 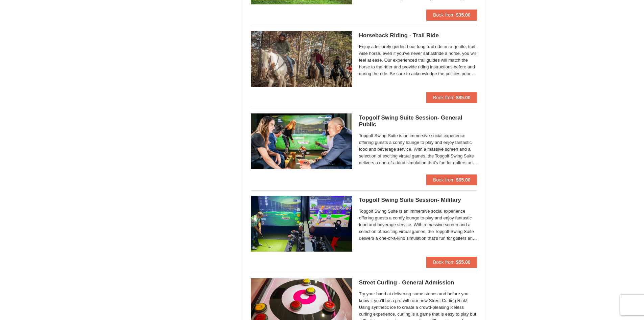 I want to click on strong: $35.00, so click(x=463, y=15).